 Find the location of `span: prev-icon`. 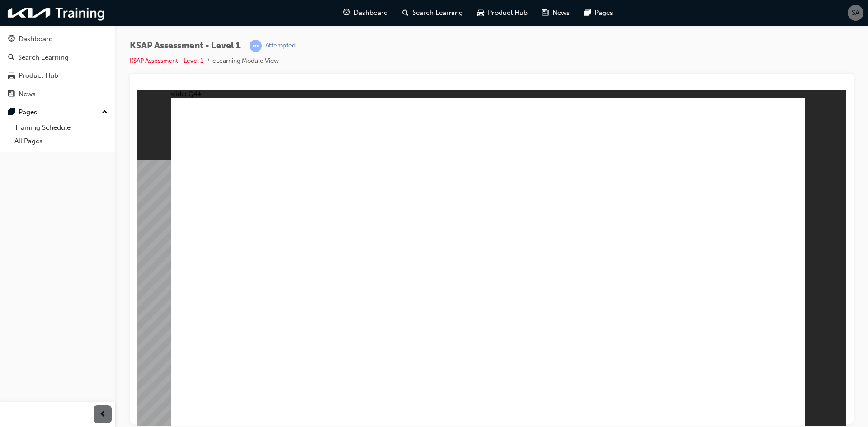

span: prev-icon is located at coordinates (102, 414).